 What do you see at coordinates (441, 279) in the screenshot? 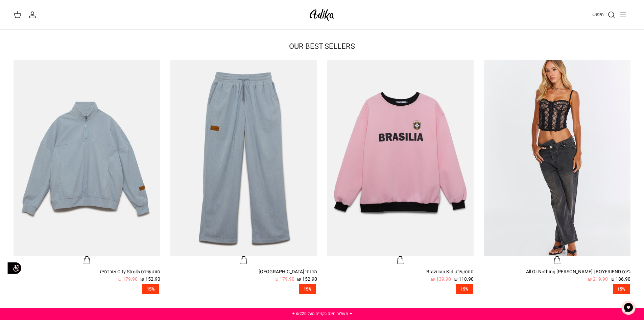
I see `span: 139.90 ₪` at bounding box center [441, 279].